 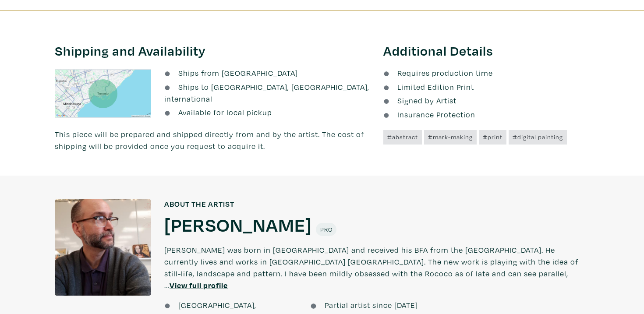 I want to click on p: This piece will be prepared and shipped directly from and by the artist. The cost of shipping wil..., so click(x=212, y=140).